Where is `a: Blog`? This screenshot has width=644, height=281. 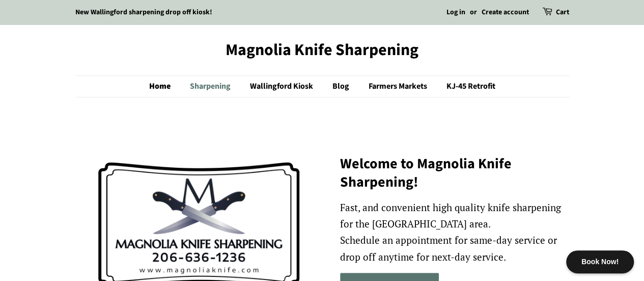
a: Blog is located at coordinates (342, 86).